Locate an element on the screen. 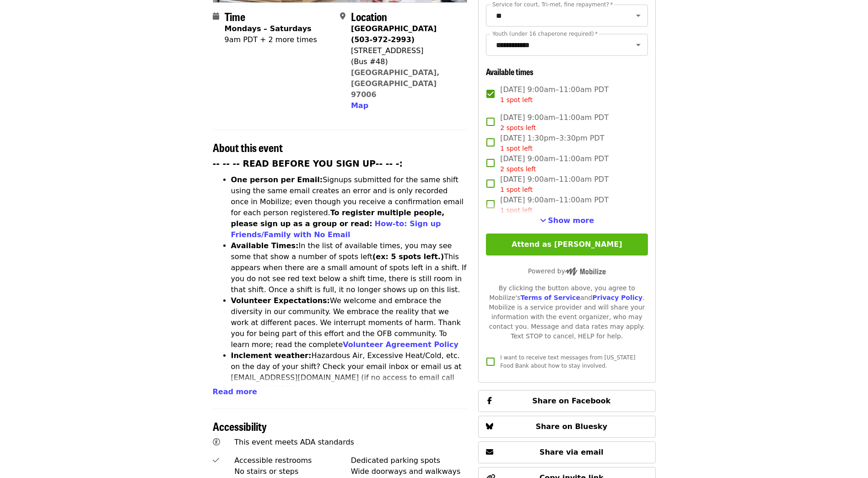  a: Privacy Policy is located at coordinates (617, 298).